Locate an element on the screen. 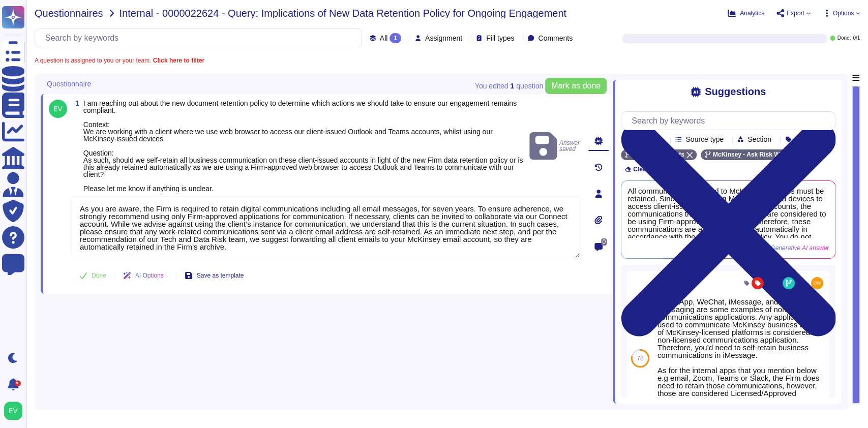  button: Save as template is located at coordinates (214, 275).